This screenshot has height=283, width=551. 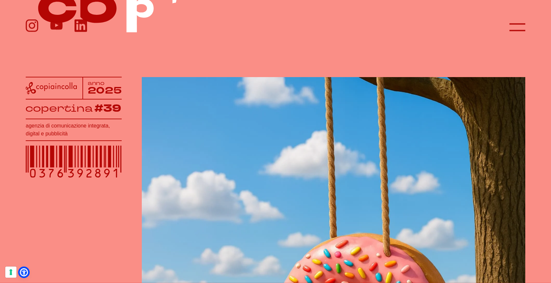 I want to click on tspan: anno, so click(x=96, y=83).